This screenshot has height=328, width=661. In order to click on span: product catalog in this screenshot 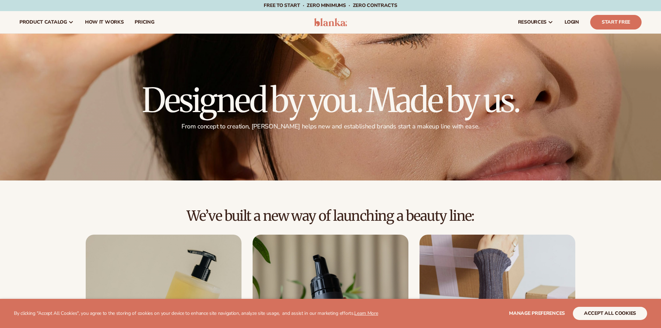, I will do `click(43, 22)`.